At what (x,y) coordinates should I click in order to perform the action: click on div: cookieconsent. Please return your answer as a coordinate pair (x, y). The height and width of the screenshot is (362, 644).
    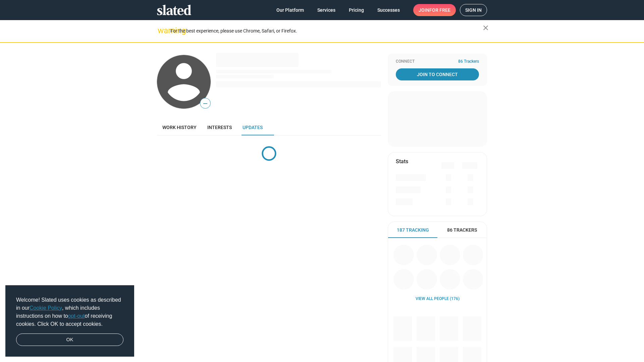
    Looking at the image, I should click on (70, 321).